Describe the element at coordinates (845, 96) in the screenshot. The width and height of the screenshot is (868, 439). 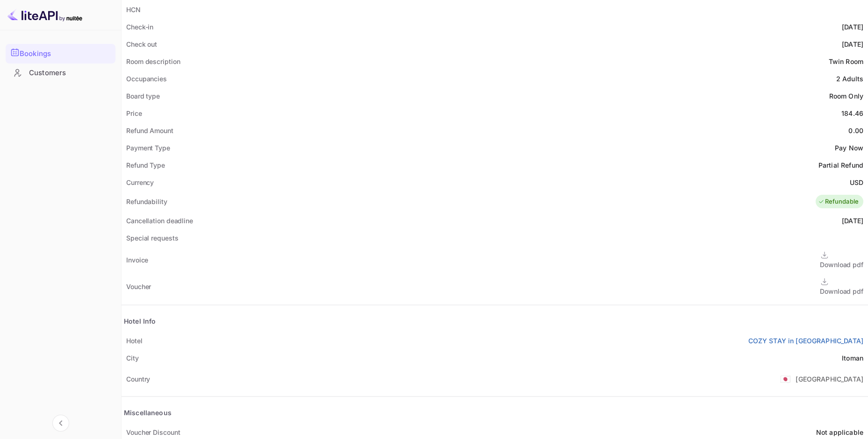
I see `div: Room Only` at that location.